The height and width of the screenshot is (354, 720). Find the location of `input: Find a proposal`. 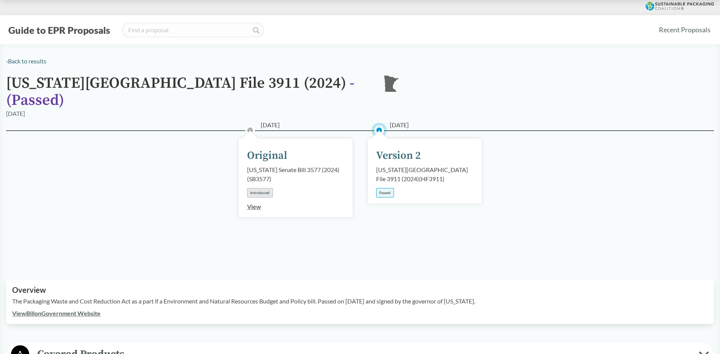

input: Find a proposal is located at coordinates (193, 30).